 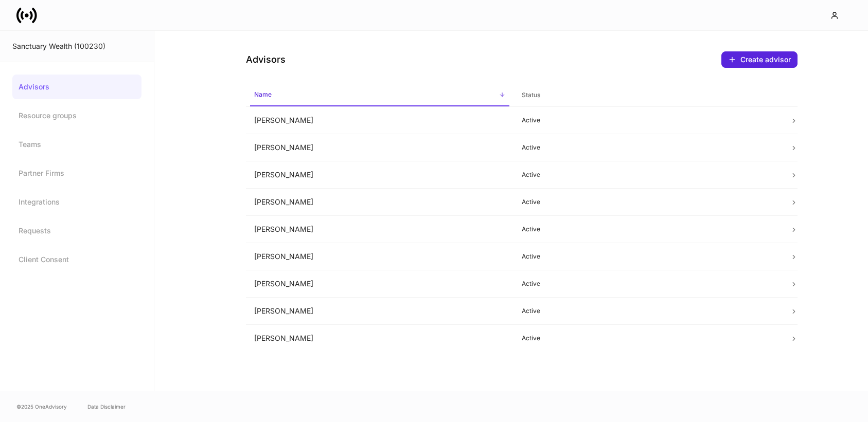 What do you see at coordinates (77, 87) in the screenshot?
I see `a: Advisors` at bounding box center [77, 87].